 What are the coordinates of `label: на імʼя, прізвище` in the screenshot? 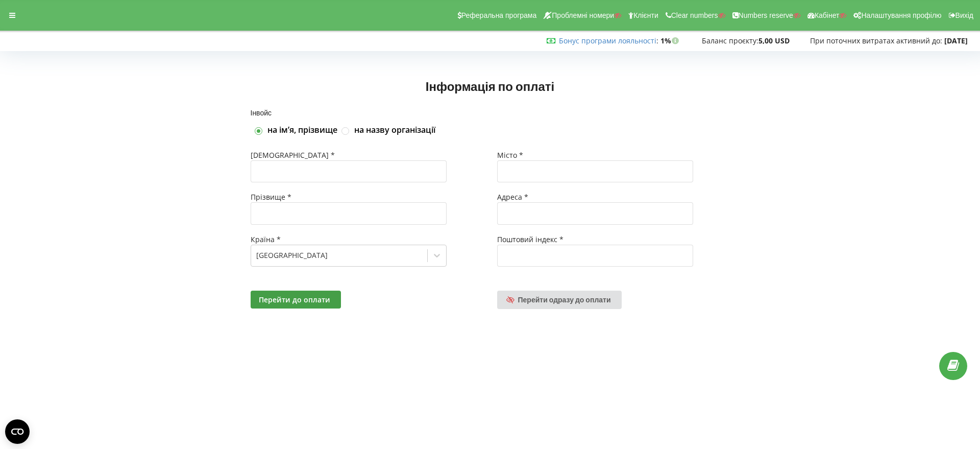 It's located at (302, 130).